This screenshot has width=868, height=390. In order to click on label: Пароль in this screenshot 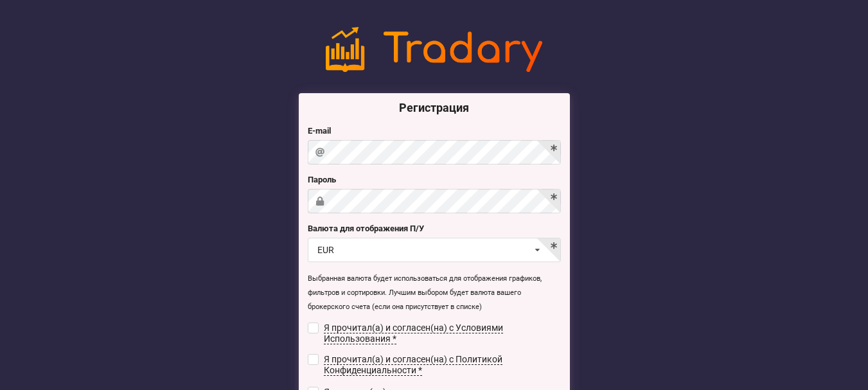, I will do `click(434, 180)`.